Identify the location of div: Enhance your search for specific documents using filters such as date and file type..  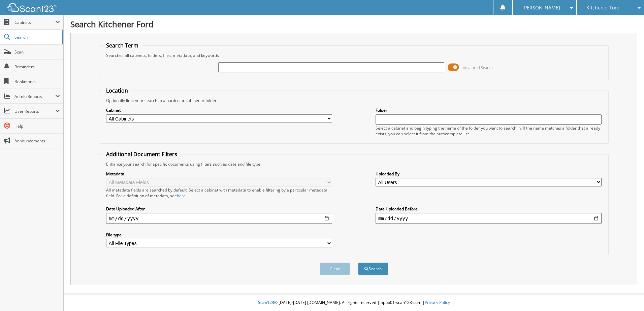
(353, 164).